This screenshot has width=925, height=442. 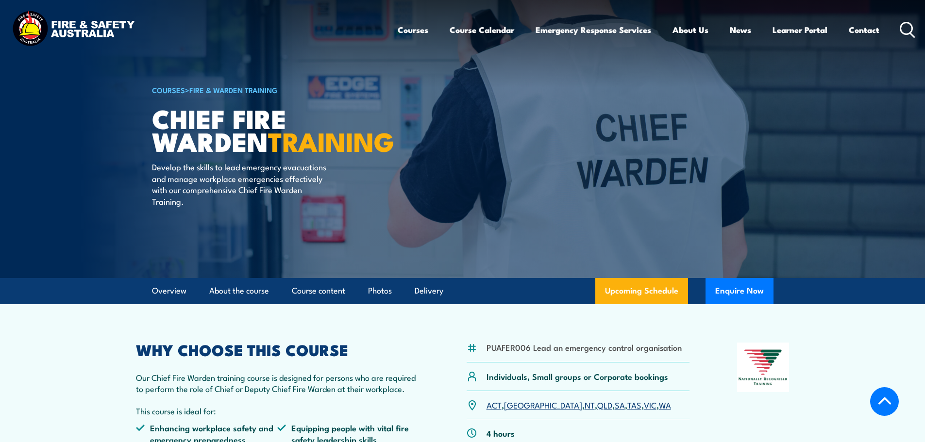 What do you see at coordinates (168, 90) in the screenshot?
I see `a: COURSES` at bounding box center [168, 90].